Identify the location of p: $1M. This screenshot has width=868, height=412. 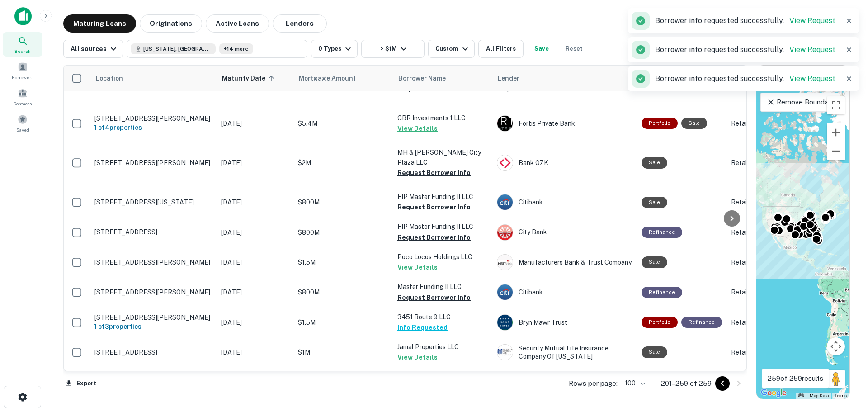
(343, 352).